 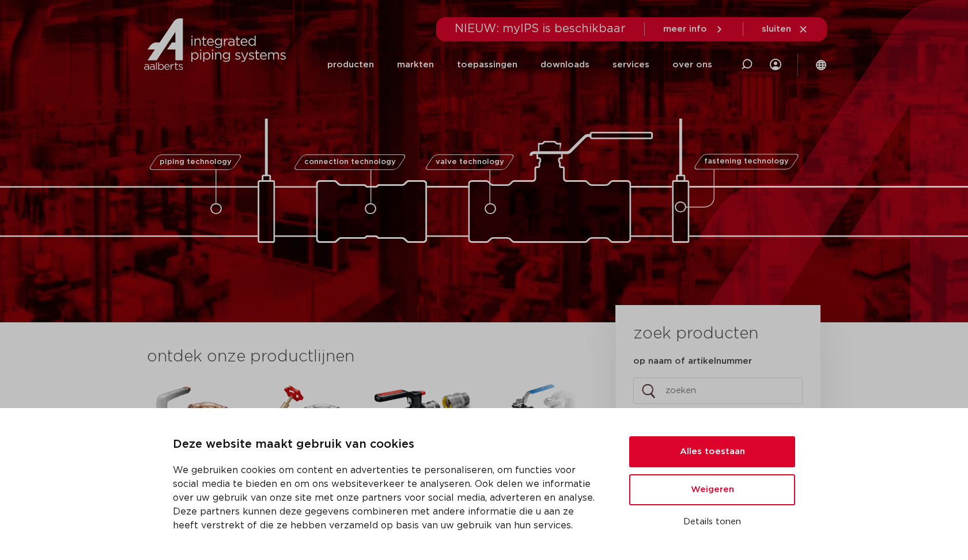 What do you see at coordinates (775, 65) in the screenshot?
I see `div: my IPS` at bounding box center [775, 65].